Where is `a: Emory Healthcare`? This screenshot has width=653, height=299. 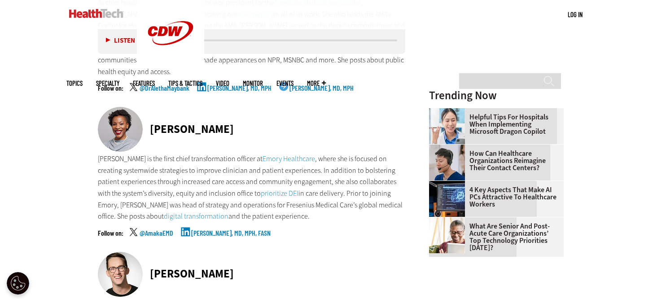
a: Emory Healthcare is located at coordinates (289, 158).